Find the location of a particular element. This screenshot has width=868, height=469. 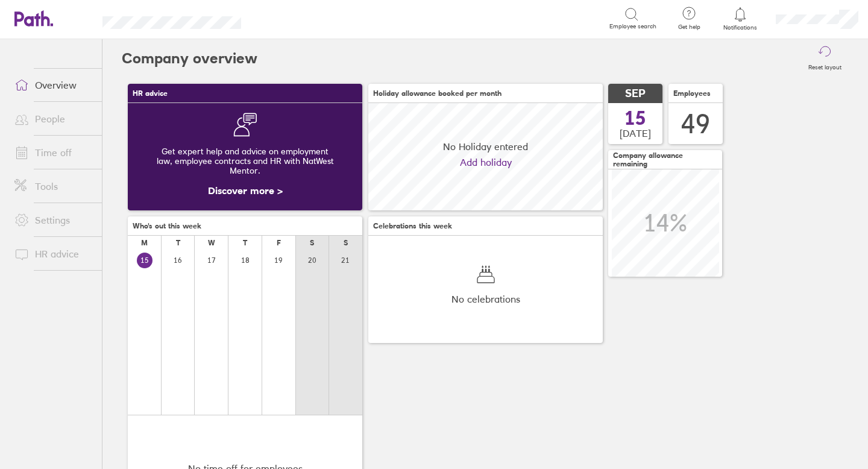

label: Reset layout is located at coordinates (824, 66).